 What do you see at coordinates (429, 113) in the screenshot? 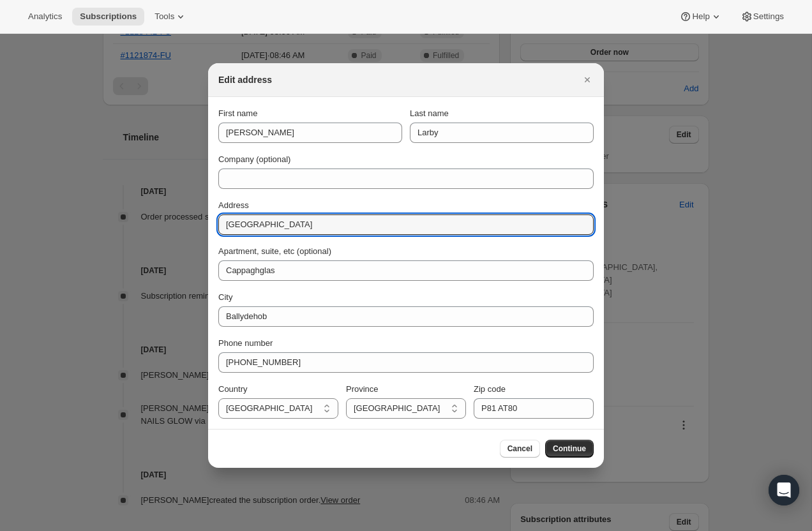
I see `span: Last name` at bounding box center [429, 113].